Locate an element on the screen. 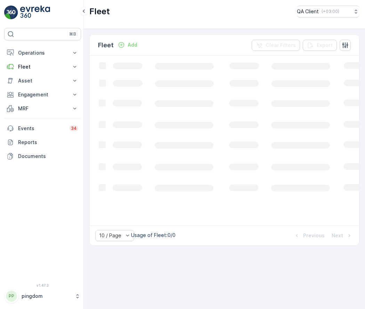 The height and width of the screenshot is (309, 365). p: Documents is located at coordinates (48, 156).